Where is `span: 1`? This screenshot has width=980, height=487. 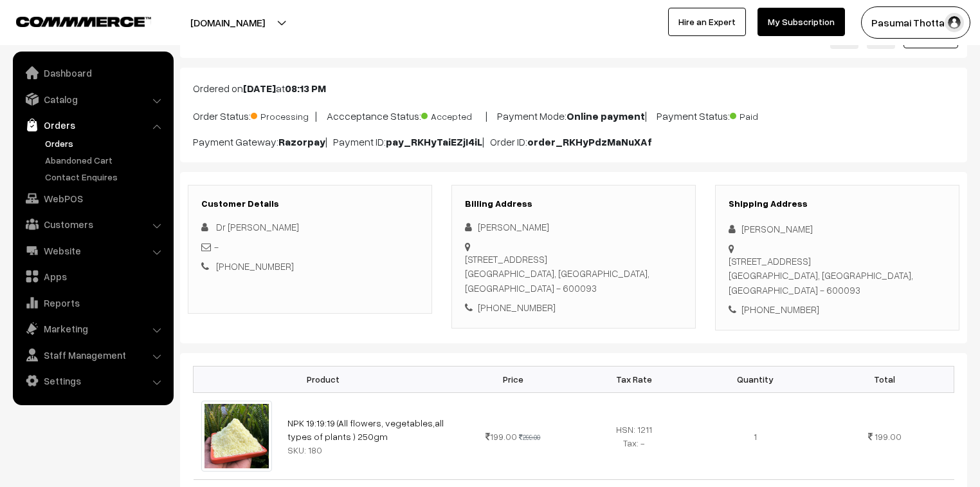
span: 1 is located at coordinates (755, 436).